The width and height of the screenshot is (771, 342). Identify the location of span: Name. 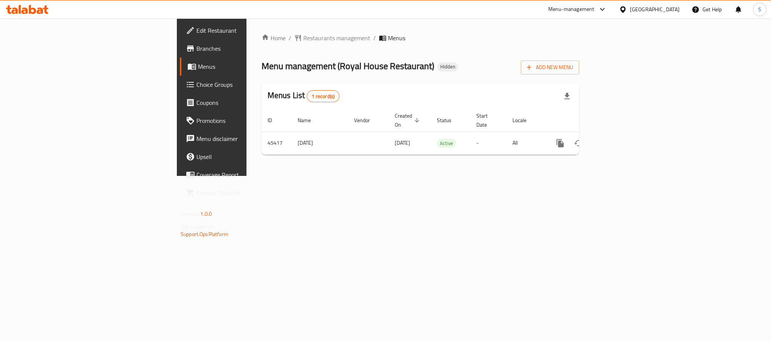
(309, 120).